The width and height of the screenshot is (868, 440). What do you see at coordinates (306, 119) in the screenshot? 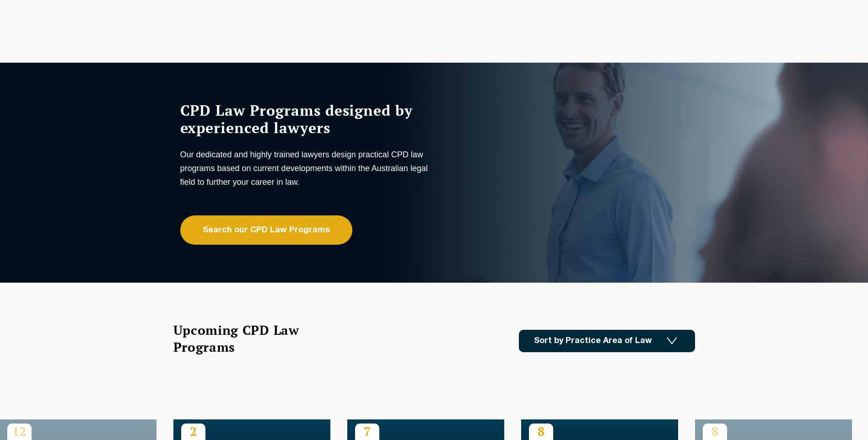
I see `h1: CPD Law Programs designed by experienced lawyers` at bounding box center [306, 119].